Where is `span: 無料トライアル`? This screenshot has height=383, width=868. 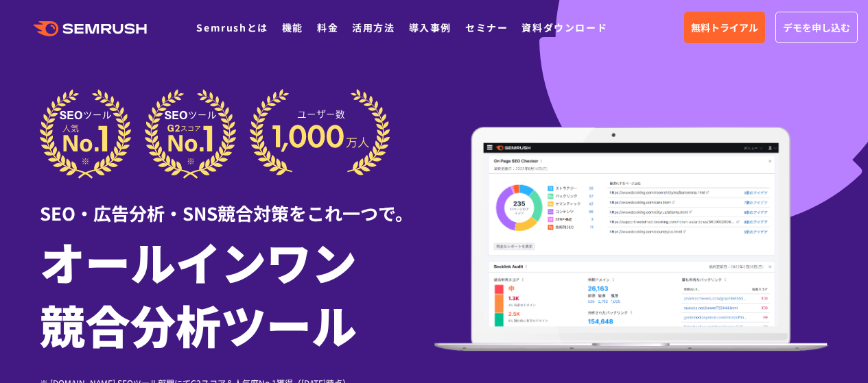
span: 無料トライアル is located at coordinates (725, 28).